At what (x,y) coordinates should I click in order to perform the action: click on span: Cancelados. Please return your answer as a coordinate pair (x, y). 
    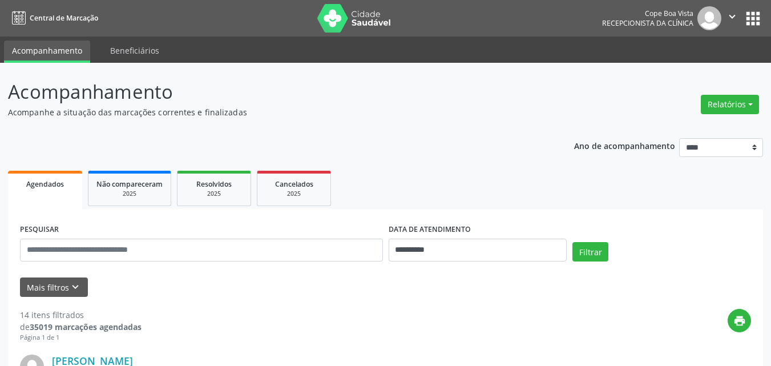
    Looking at the image, I should click on (294, 184).